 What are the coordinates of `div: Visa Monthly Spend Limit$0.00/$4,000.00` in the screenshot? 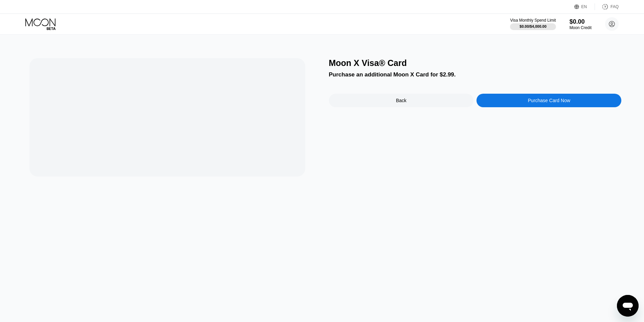 It's located at (532, 24).